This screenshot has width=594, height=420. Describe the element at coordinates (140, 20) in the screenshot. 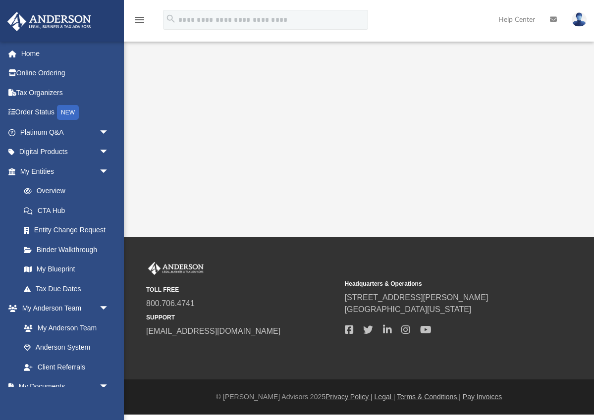

I see `i: menu` at that location.